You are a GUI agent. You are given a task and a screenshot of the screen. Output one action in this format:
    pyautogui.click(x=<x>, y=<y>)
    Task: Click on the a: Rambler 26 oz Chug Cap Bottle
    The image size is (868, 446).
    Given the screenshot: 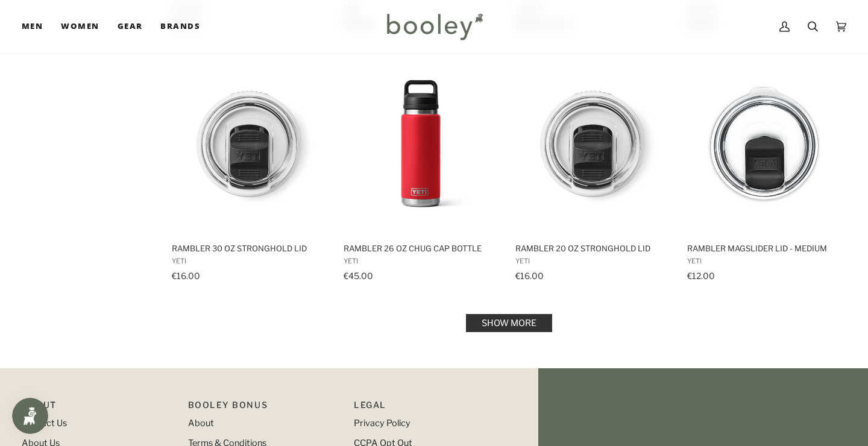 What is the action you would take?
    pyautogui.click(x=421, y=169)
    